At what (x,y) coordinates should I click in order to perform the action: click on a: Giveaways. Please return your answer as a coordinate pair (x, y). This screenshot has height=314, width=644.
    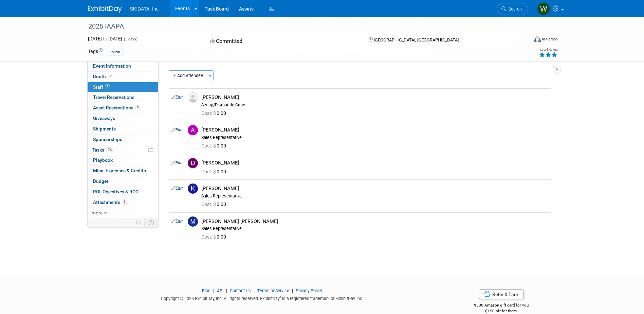
    Looking at the image, I should click on (123, 119).